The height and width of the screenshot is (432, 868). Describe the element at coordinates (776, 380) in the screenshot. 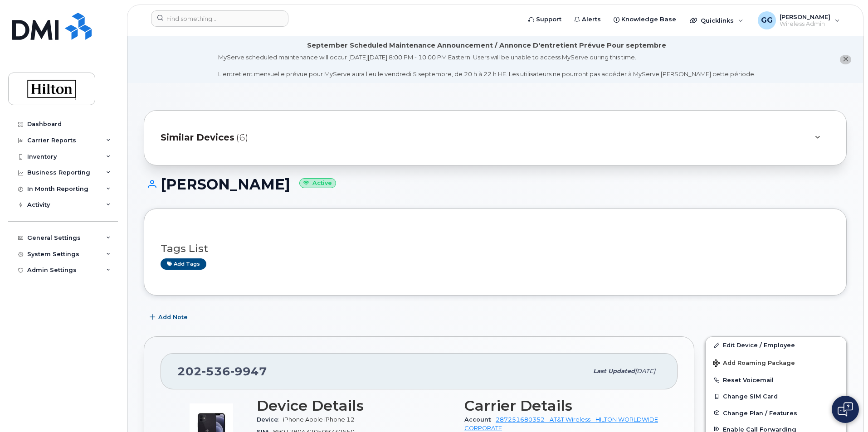

I see `button: Reset Voicemail` at that location.